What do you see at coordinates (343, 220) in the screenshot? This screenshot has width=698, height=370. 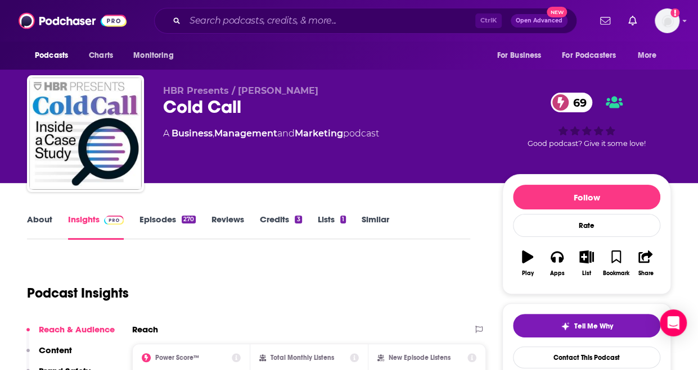 I see `div: 1` at bounding box center [343, 220].